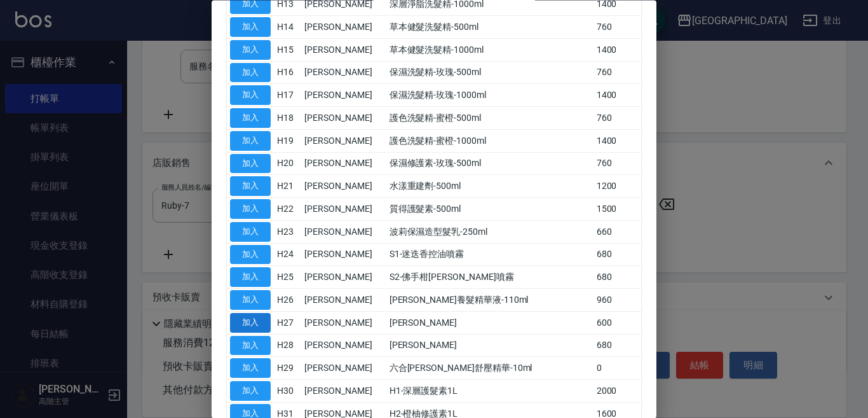 The height and width of the screenshot is (418, 868). I want to click on td: H1-深層護髮素1L, so click(490, 391).